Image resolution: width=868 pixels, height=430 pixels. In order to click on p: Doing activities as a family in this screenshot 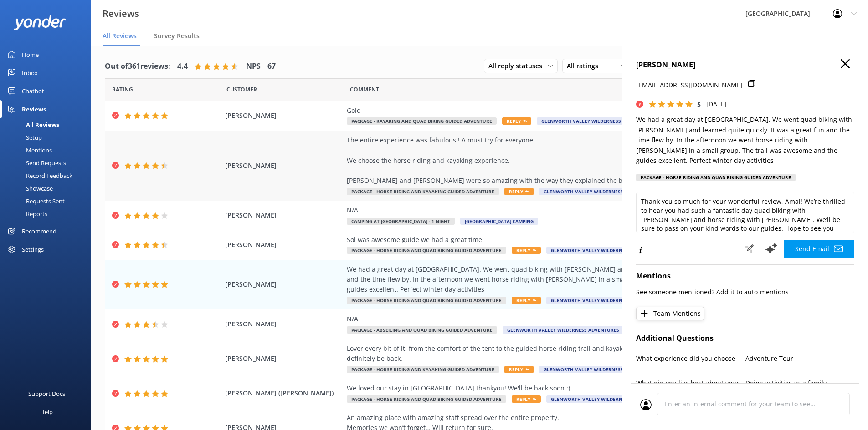, I will do `click(800, 383)`.